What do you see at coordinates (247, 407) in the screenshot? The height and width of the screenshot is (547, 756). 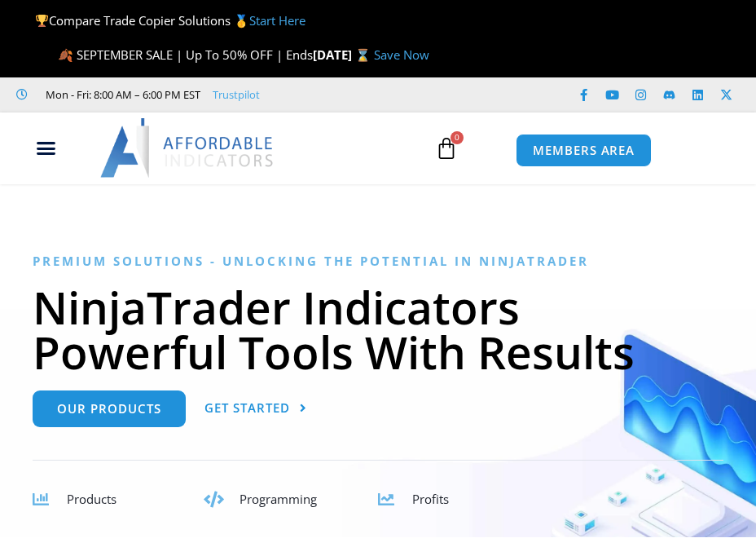 I see `span: Get Started` at bounding box center [247, 407].